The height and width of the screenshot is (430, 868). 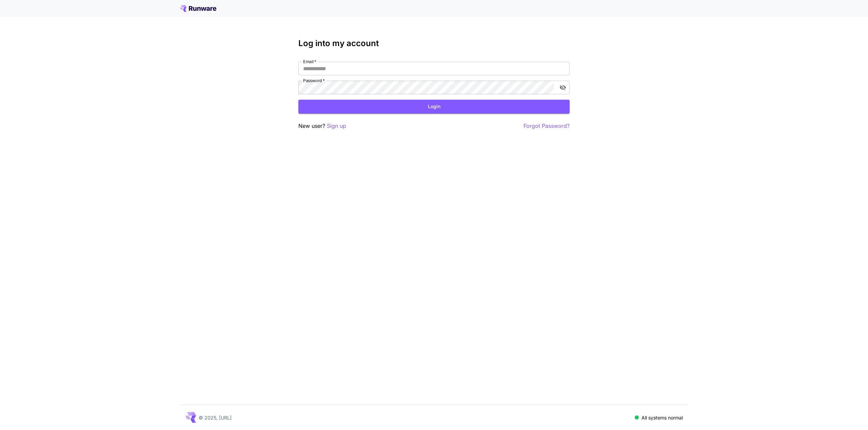 I want to click on button: Sign up, so click(x=336, y=126).